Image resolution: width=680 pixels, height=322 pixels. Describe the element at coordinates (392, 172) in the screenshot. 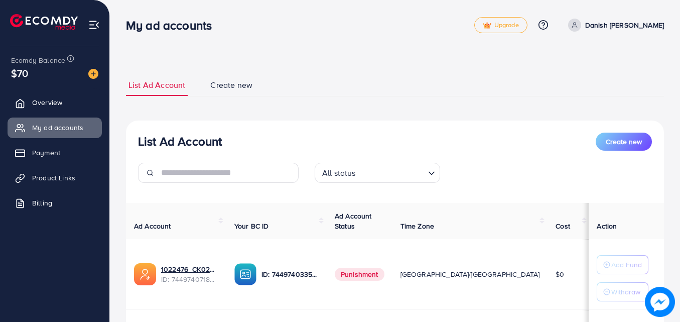

I see `input: Search for option` at that location.